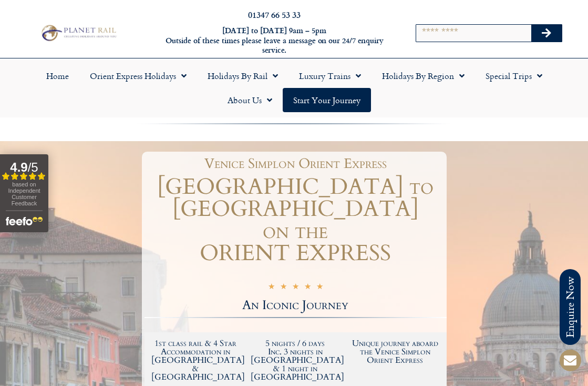  What do you see at coordinates (274, 14) in the screenshot?
I see `a: 01347 66 53 33` at bounding box center [274, 14].